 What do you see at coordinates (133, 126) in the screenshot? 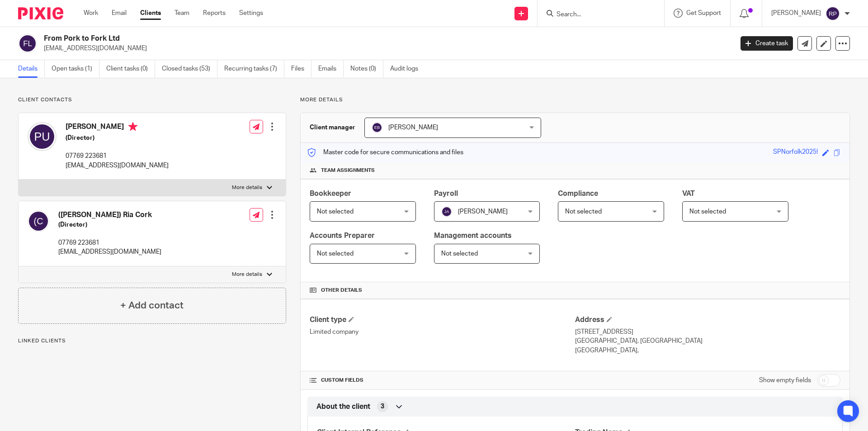
I see `i: Primary` at bounding box center [133, 126].